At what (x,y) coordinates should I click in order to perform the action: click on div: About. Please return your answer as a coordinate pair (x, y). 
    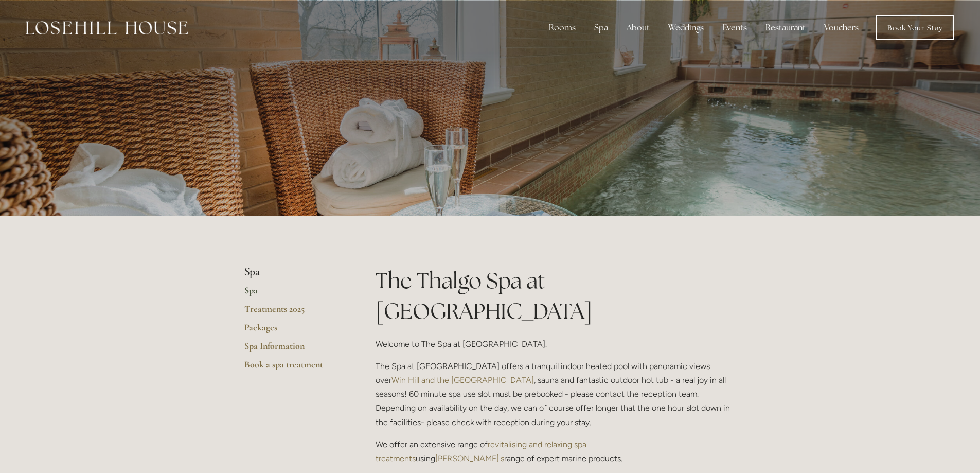
    Looking at the image, I should click on (639, 27).